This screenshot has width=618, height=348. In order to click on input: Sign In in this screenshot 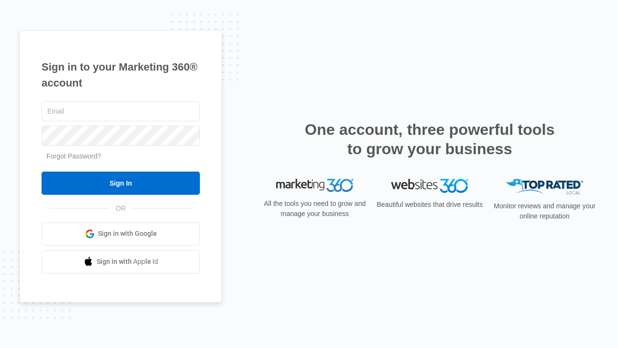, I will do `click(121, 183)`.